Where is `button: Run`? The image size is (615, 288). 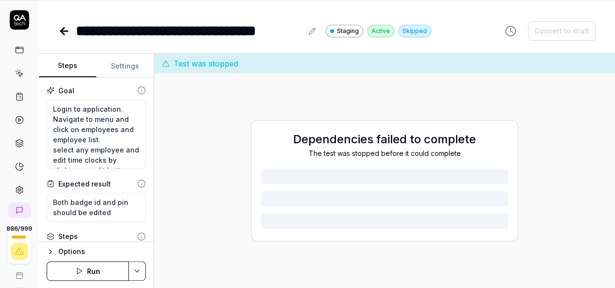
button: Run is located at coordinates (87, 271).